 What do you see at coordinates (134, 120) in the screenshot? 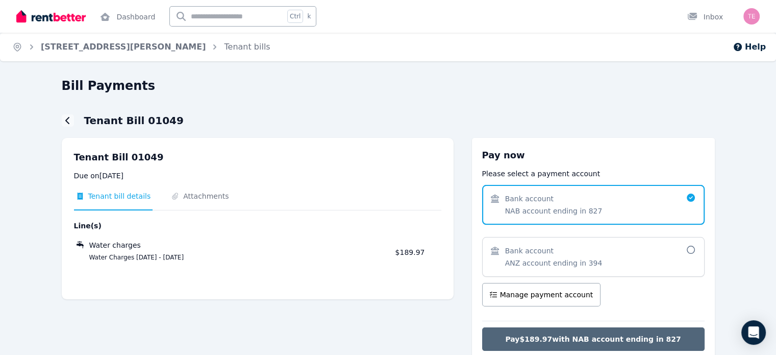
I see `h1: Tenant Bill 01049` at bounding box center [134, 120].